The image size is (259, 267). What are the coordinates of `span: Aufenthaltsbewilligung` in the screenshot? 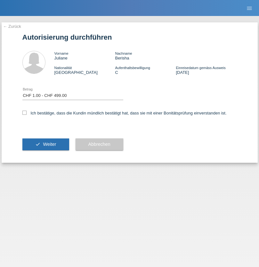 It's located at (132, 68).